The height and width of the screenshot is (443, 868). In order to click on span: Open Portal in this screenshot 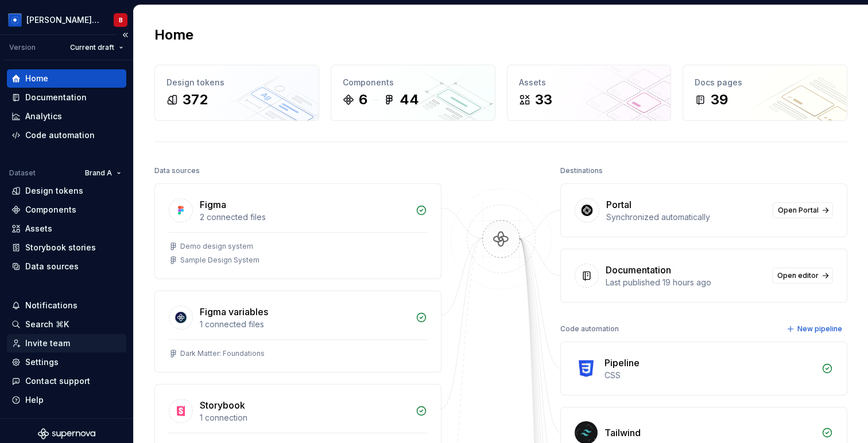, I will do `click(798, 211)`.